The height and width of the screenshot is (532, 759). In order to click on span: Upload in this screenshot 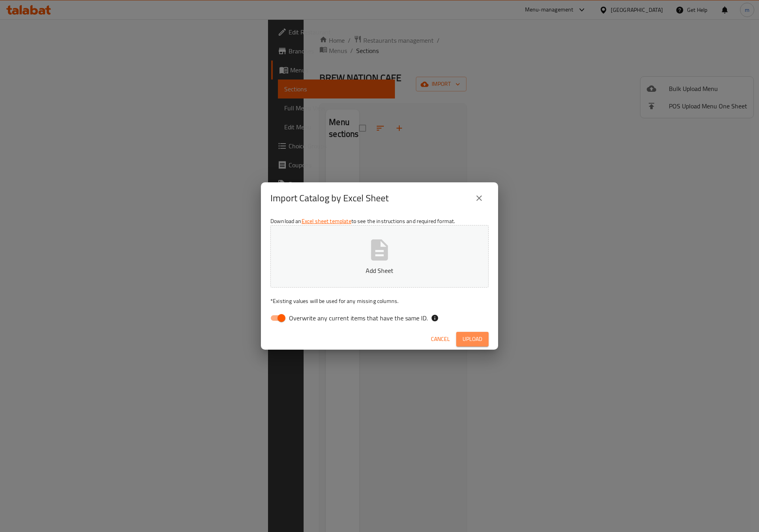, I will do `click(473, 339)`.